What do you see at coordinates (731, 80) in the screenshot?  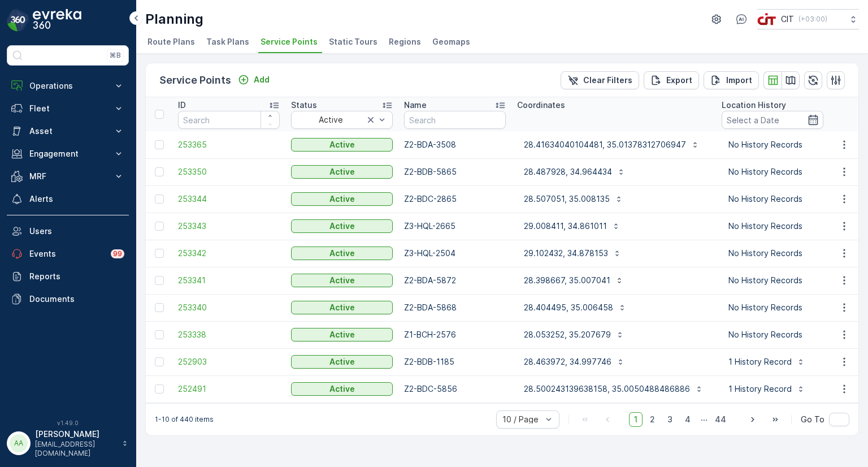 I see `button: Import` at bounding box center [731, 80].